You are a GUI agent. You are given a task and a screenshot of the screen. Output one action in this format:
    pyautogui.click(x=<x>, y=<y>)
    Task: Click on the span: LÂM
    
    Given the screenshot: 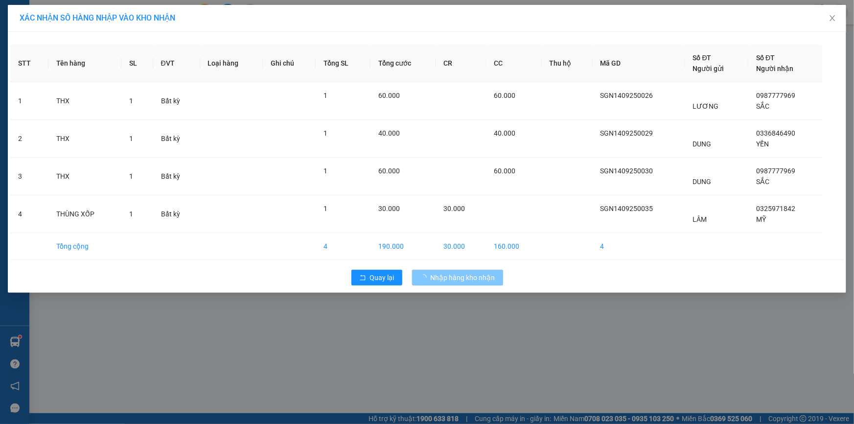 What is the action you would take?
    pyautogui.click(x=700, y=219)
    